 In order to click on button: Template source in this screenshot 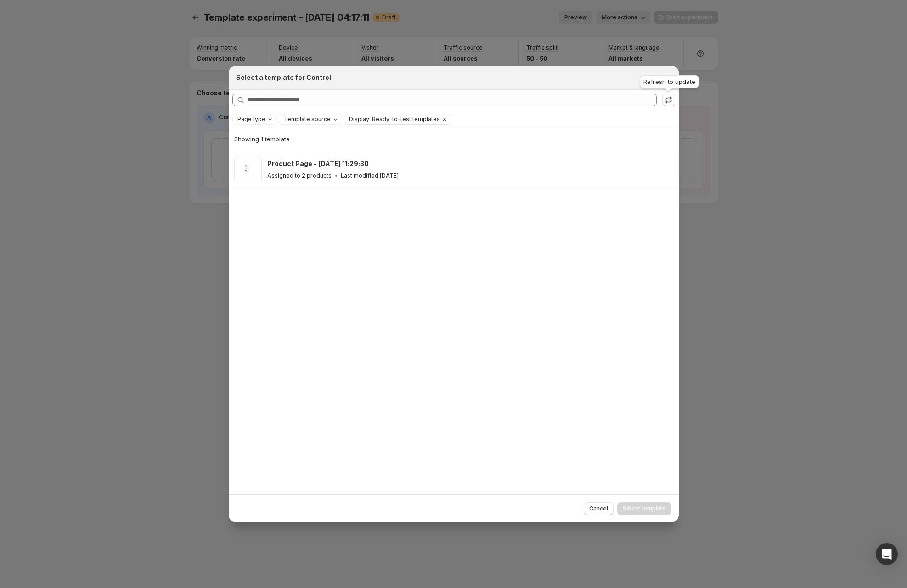, I will do `click(310, 119)`.